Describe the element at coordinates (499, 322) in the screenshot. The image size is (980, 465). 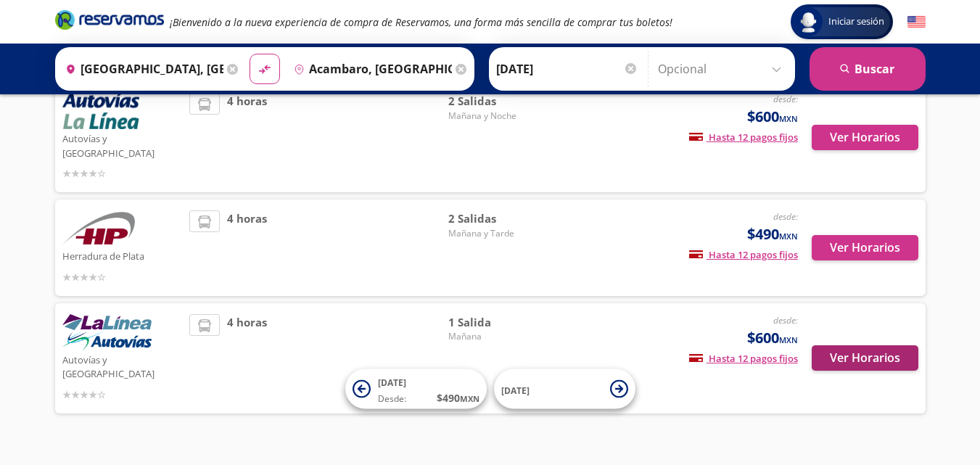
I see `span: 1 Salida` at that location.